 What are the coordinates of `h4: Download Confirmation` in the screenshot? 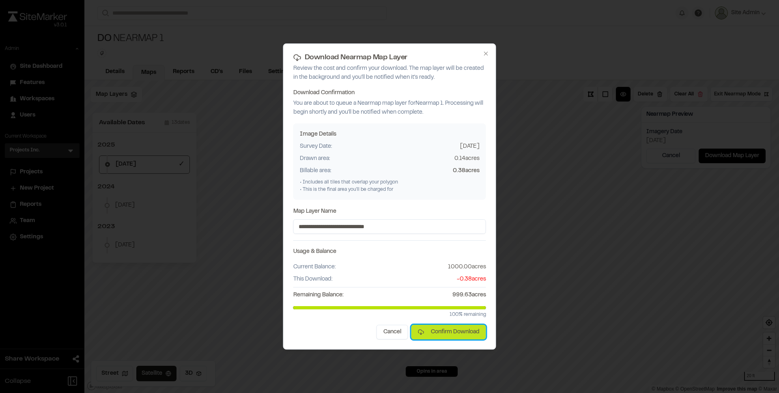 It's located at (390, 93).